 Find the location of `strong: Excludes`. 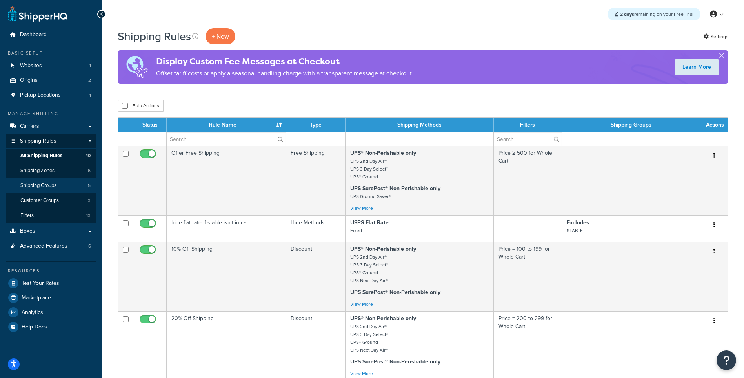

strong: Excludes is located at coordinates (578, 222).